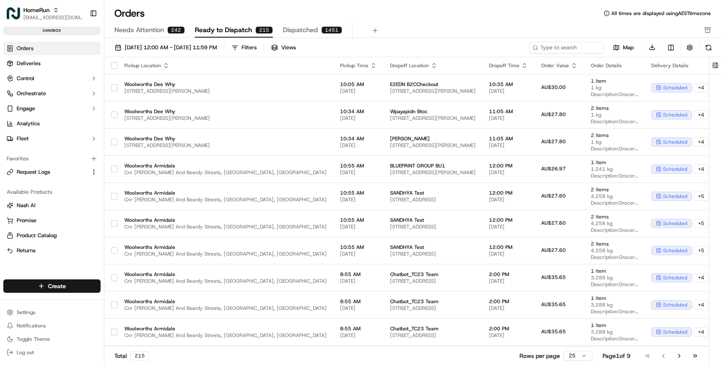 The width and height of the screenshot is (721, 365). I want to click on div: 1451, so click(332, 30).